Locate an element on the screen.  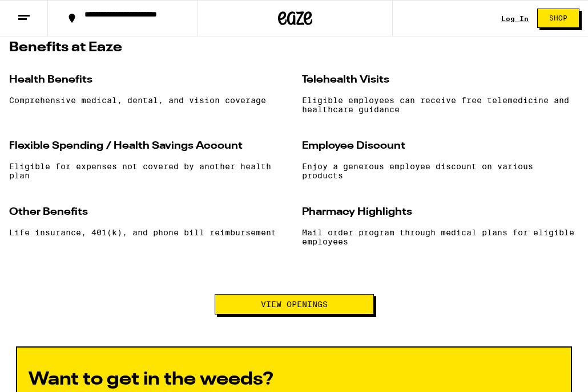
p: Enjoy a generous employee discount on various products is located at coordinates (440, 171).